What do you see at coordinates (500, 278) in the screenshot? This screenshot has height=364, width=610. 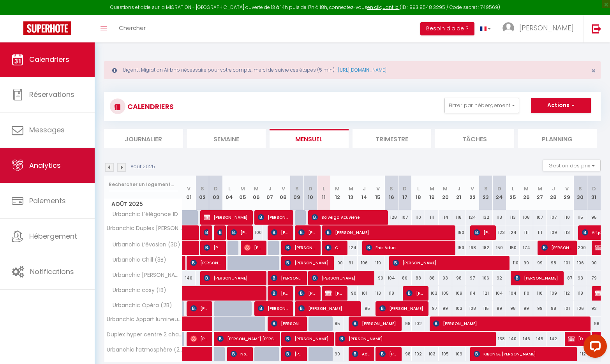 I see `div: 92` at bounding box center [500, 278].